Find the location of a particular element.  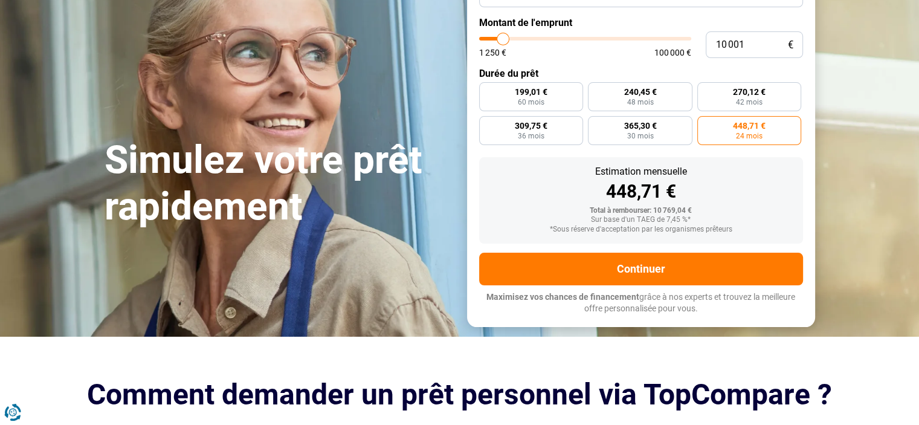

button: Continuer is located at coordinates (641, 269).